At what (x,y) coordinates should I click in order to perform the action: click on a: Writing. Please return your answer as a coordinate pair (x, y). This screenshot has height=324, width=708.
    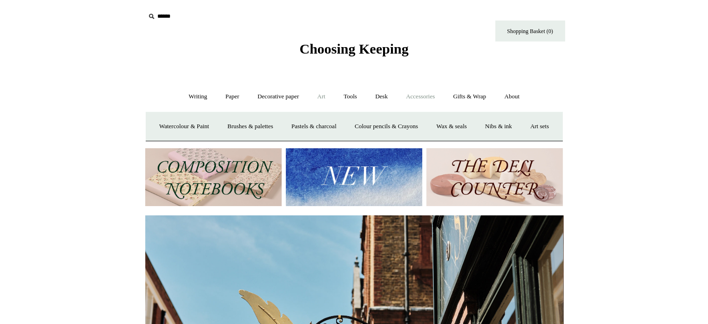
    Looking at the image, I should click on (198, 96).